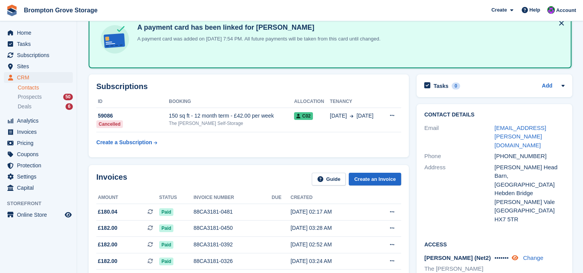 The width and height of the screenshot is (583, 273). Describe the element at coordinates (110, 124) in the screenshot. I see `div: Cancelled` at that location.